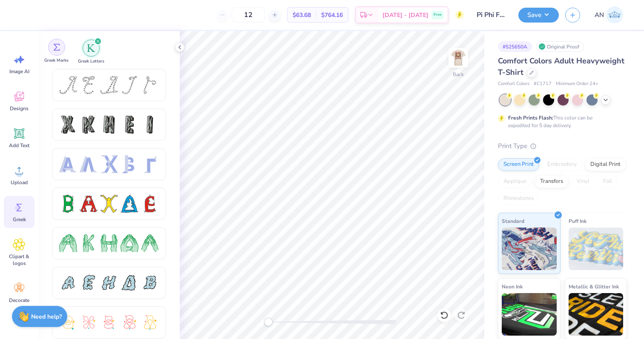  What do you see at coordinates (599, 15) in the screenshot?
I see `span: AN` at bounding box center [599, 15].